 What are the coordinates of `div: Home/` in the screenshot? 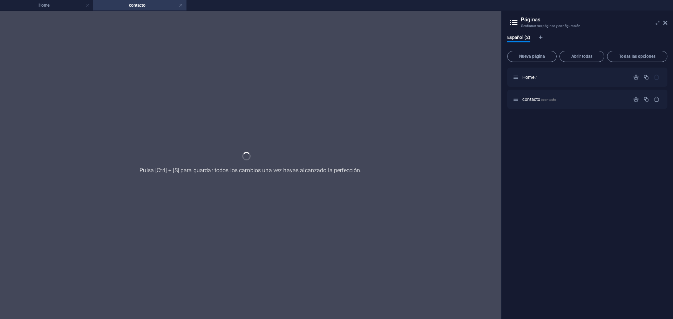 It's located at (575, 77).